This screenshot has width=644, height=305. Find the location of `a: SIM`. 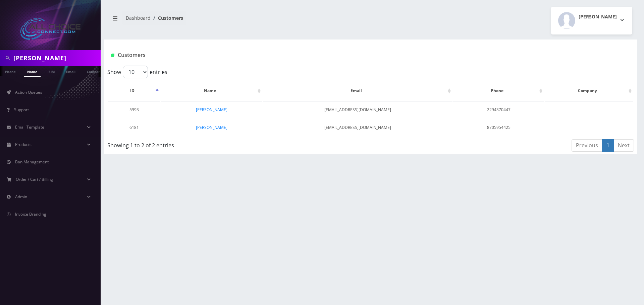

a: SIM is located at coordinates (52, 71).